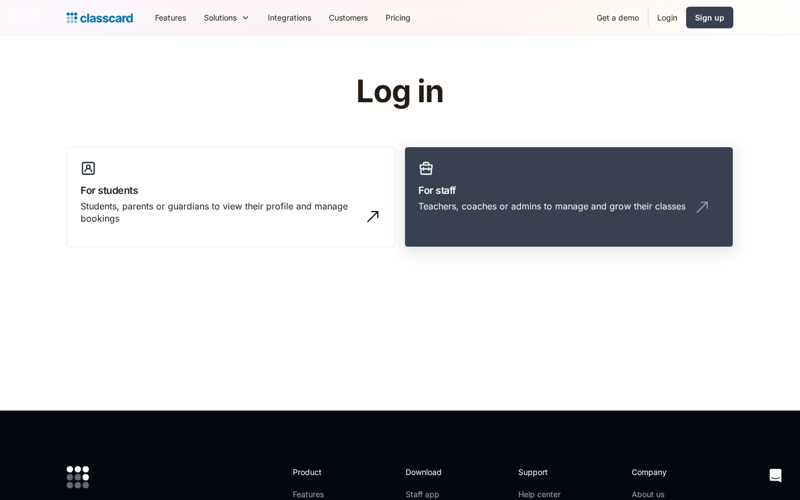 The image size is (800, 500). Describe the element at coordinates (618, 17) in the screenshot. I see `a: Get a demo` at that location.